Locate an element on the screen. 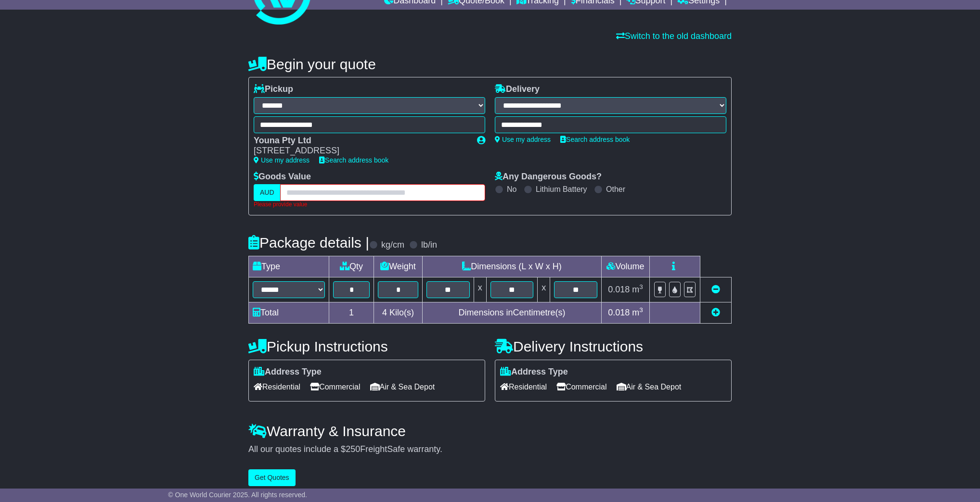 Image resolution: width=980 pixels, height=502 pixels. label: kg/cm is located at coordinates (393, 245).